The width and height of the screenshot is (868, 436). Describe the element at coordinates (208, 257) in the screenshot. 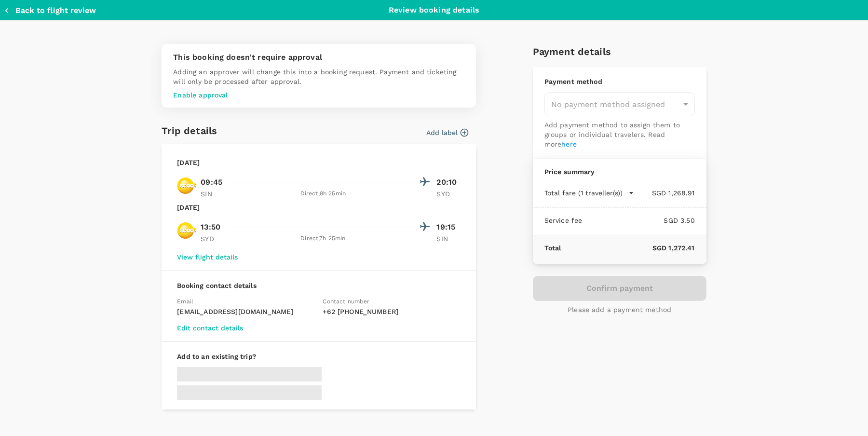

I see `button: View flight details` at that location.